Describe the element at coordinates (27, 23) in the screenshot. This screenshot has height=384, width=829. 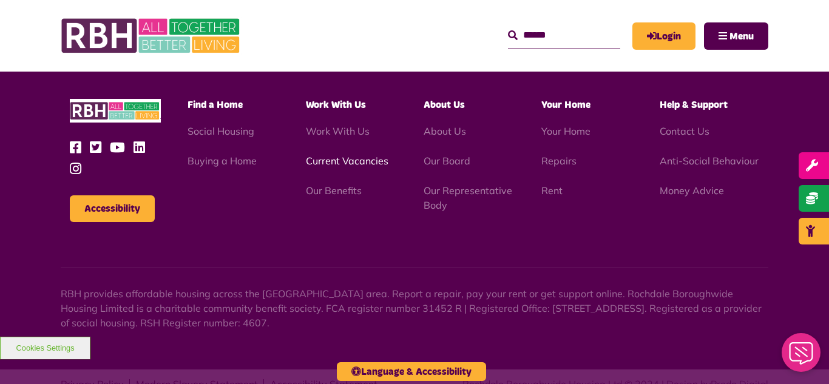
I see `div: Close Web Assistant` at that location.